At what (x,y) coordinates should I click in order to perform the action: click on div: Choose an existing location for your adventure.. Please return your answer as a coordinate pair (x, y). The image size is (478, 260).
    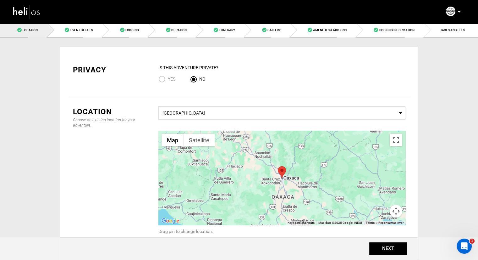
    Looking at the image, I should click on (111, 122).